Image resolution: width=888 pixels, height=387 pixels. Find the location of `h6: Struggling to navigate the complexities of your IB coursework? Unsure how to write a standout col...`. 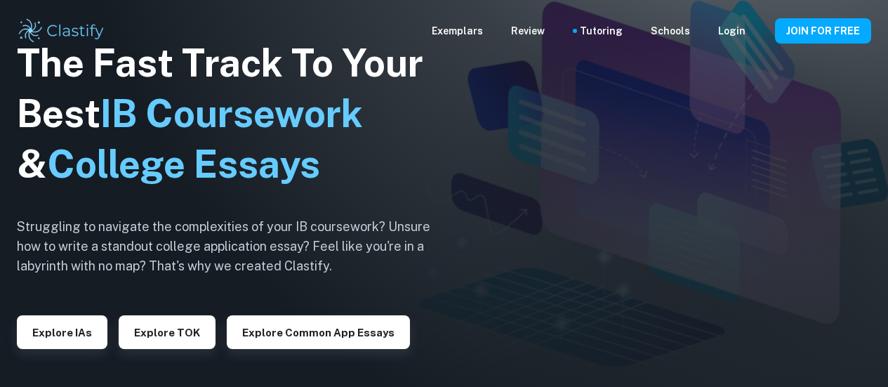

h6: Struggling to navigate the complexities of your IB coursework? Unsure how to write a standout col... is located at coordinates (235, 246).